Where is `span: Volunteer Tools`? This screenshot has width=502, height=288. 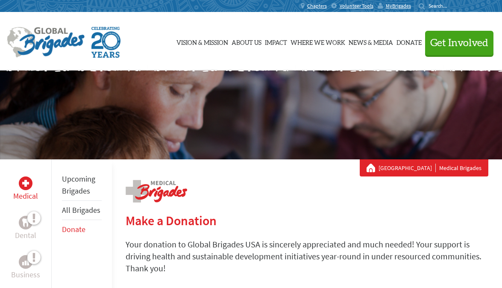
span: Volunteer Tools is located at coordinates (356, 6).